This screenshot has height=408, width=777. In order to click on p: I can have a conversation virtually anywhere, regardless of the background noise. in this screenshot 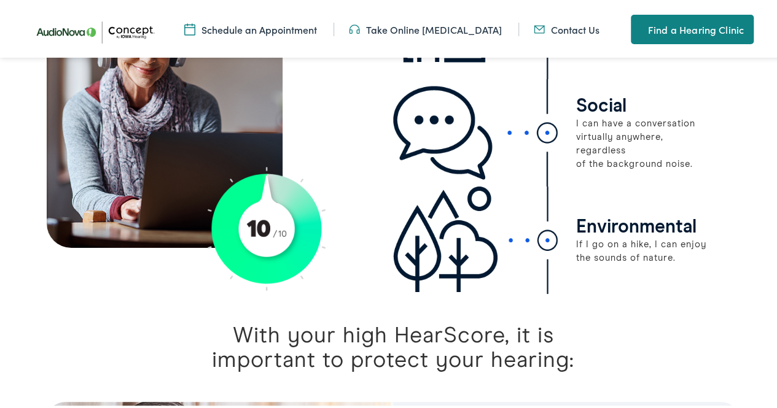, I will do `click(658, 141)`.